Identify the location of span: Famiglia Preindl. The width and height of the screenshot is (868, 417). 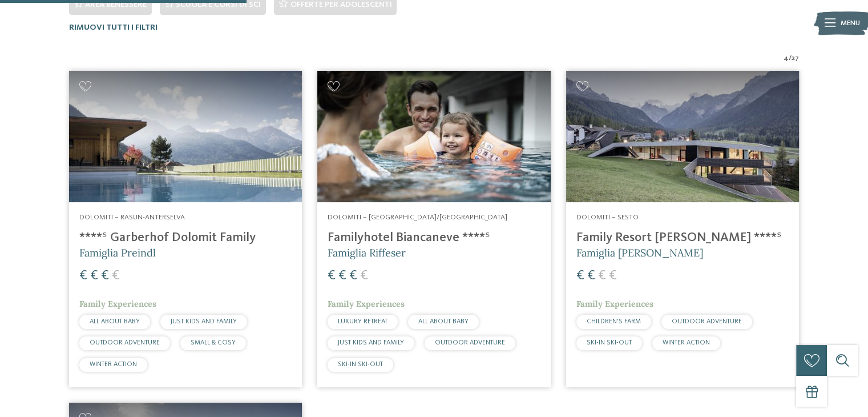
(118, 253).